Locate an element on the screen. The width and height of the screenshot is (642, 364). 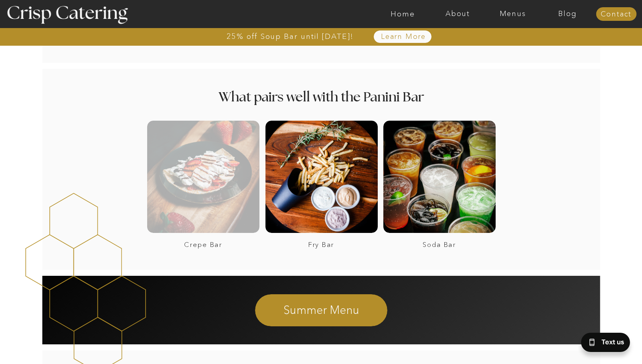
a: Home is located at coordinates (403, 14).